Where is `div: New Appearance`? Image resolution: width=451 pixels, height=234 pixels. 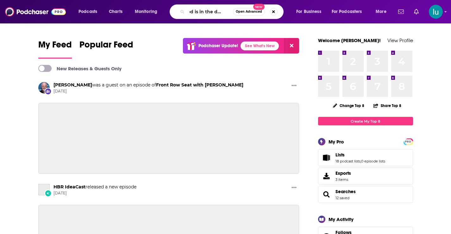 div: New Appearance is located at coordinates (48, 91).